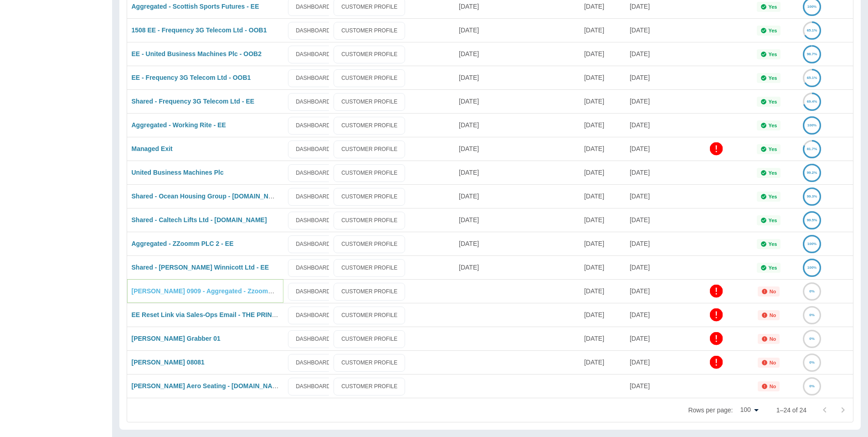 This screenshot has height=437, width=868. What do you see at coordinates (602, 172) in the screenshot?
I see `div: 08 Aug 2025` at bounding box center [602, 172].